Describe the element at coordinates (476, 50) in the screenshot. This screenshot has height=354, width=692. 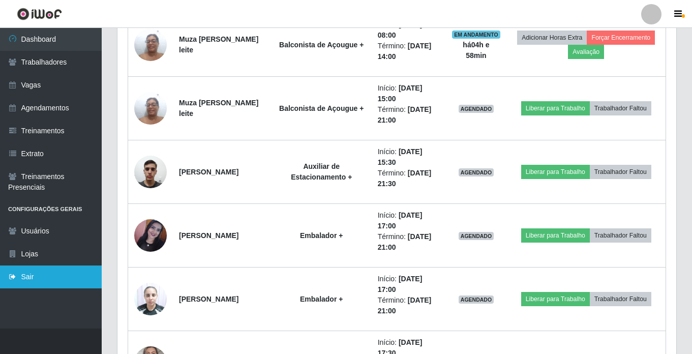
I see `strong: há 04 h e 58 min` at that location.